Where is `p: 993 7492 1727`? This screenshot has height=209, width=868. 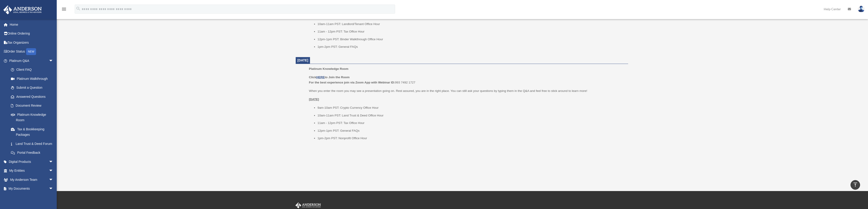
p: 993 7492 1727 is located at coordinates (467, 80).